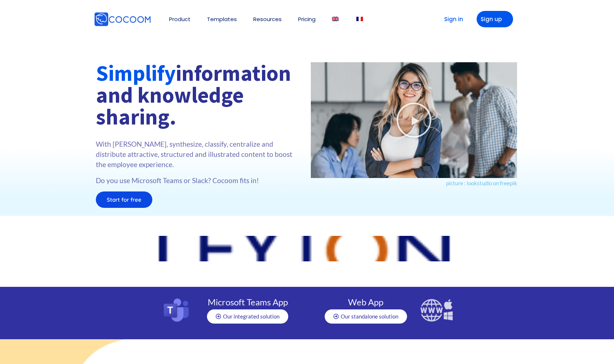 This screenshot has height=364, width=614. What do you see at coordinates (360, 19) in the screenshot?
I see `img: French` at bounding box center [360, 19].